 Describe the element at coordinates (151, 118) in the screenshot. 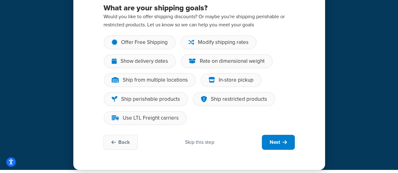

I see `div: Use LTL Freight carriers` at that location.